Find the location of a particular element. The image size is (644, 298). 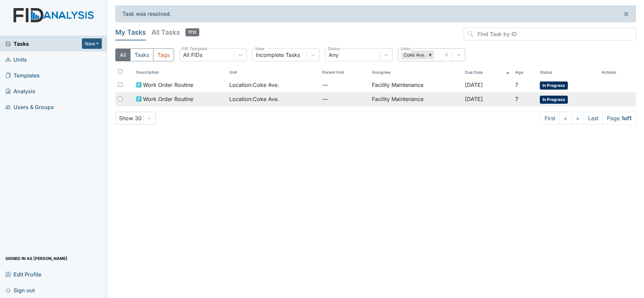

span: Units is located at coordinates (16, 60).